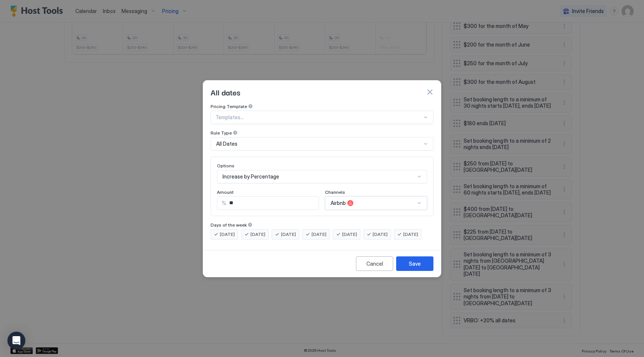 The height and width of the screenshot is (357, 644). What do you see at coordinates (251, 177) in the screenshot?
I see `span: Increase by Percentage` at bounding box center [251, 177].